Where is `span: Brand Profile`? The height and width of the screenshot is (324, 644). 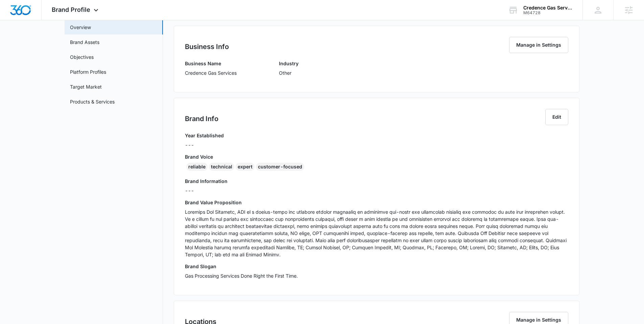
span: Brand Profile is located at coordinates (71, 9).